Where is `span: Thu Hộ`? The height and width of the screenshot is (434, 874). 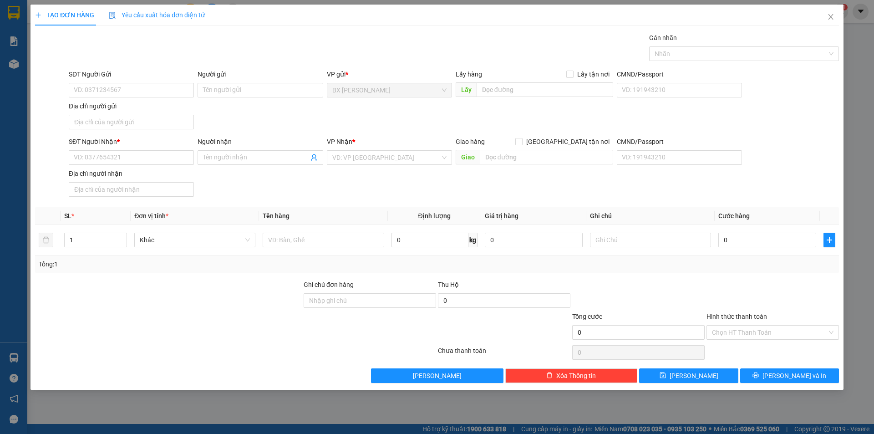 span: Thu Hộ is located at coordinates (448, 284).